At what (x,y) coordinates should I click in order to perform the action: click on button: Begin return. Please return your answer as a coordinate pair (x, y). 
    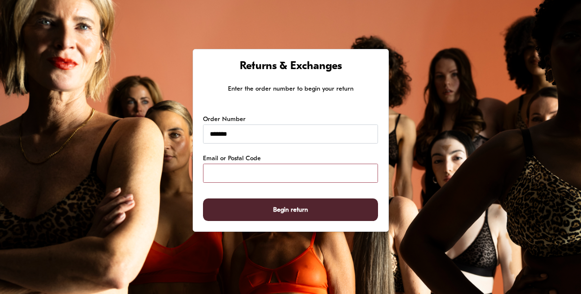
    Looking at the image, I should click on (290, 210).